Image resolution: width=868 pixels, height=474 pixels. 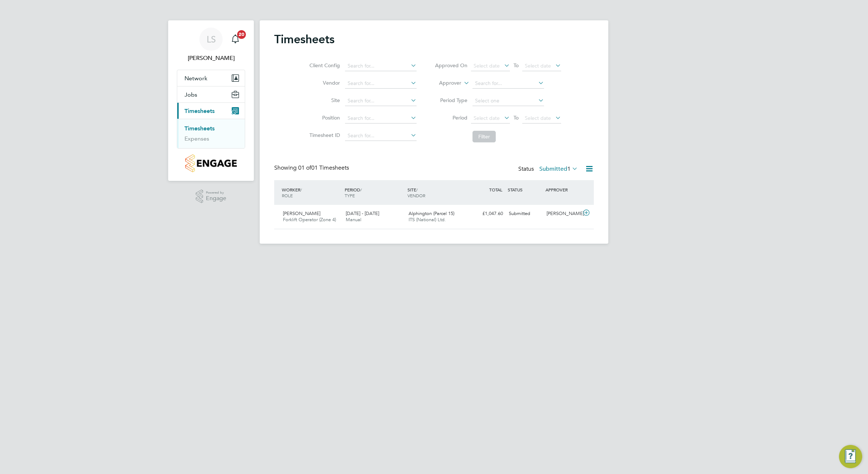 What do you see at coordinates (305, 168) in the screenshot?
I see `span: 01 of` at bounding box center [305, 168].